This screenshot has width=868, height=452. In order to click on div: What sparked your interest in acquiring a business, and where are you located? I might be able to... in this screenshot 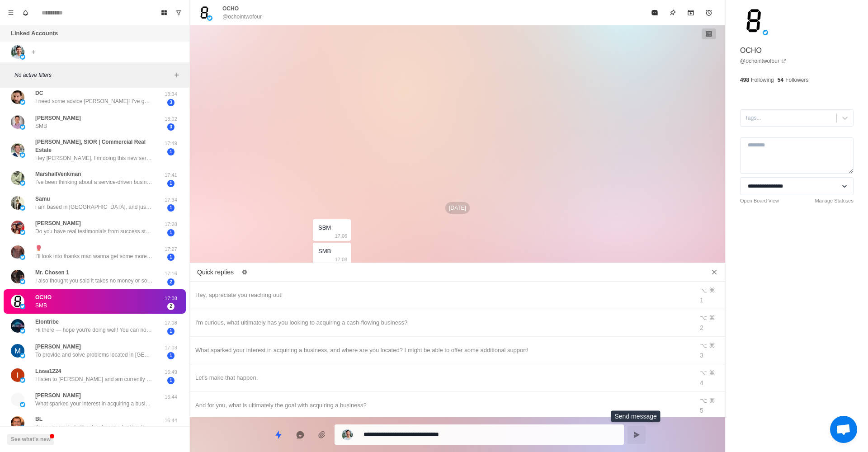, I will do `click(442, 350)`.